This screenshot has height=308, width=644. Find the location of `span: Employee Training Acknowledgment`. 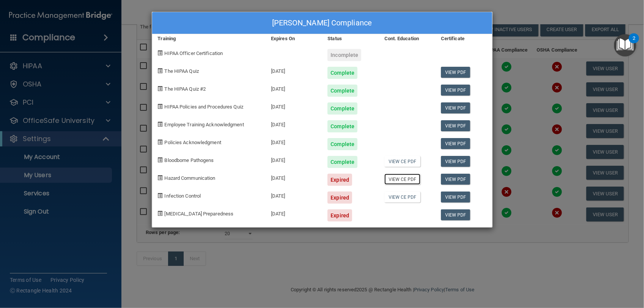

span: Employee Training Acknowledgment is located at coordinates (204, 125).